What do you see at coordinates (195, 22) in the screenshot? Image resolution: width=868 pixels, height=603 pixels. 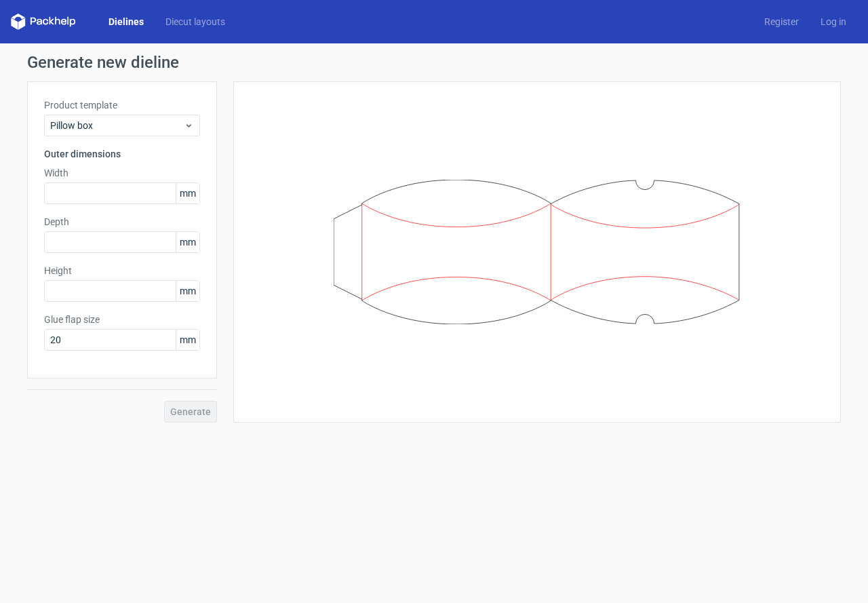 I see `a: Diecut layouts` at bounding box center [195, 22].